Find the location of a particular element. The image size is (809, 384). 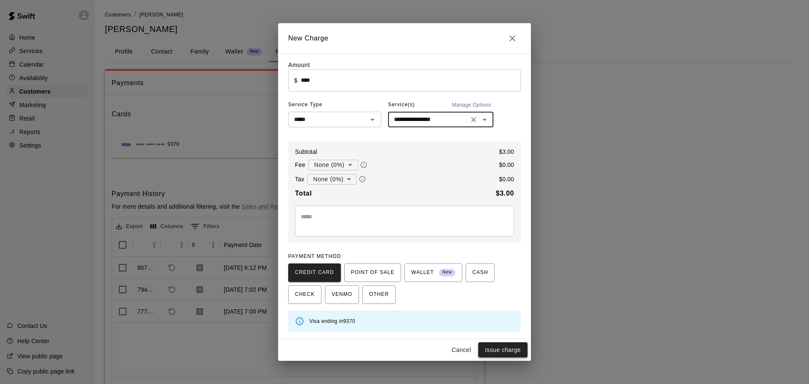

span: PAYMENT METHOD is located at coordinates (314, 256).